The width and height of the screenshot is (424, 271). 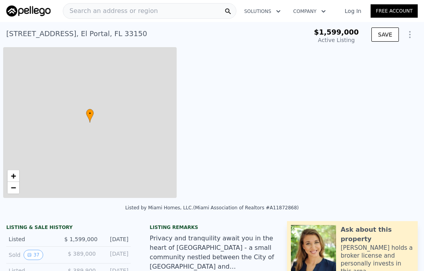 What do you see at coordinates (35, 255) in the screenshot?
I see `div: Sold` at bounding box center [35, 255].